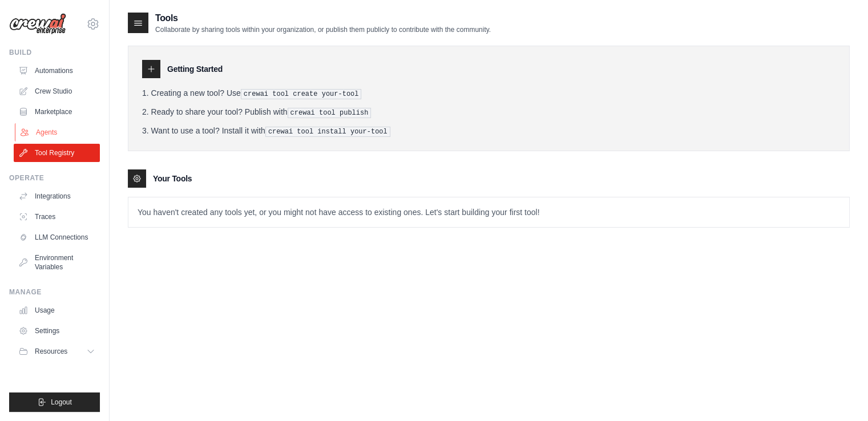 The image size is (868, 421). What do you see at coordinates (323, 18) in the screenshot?
I see `h2: Tools` at bounding box center [323, 18].